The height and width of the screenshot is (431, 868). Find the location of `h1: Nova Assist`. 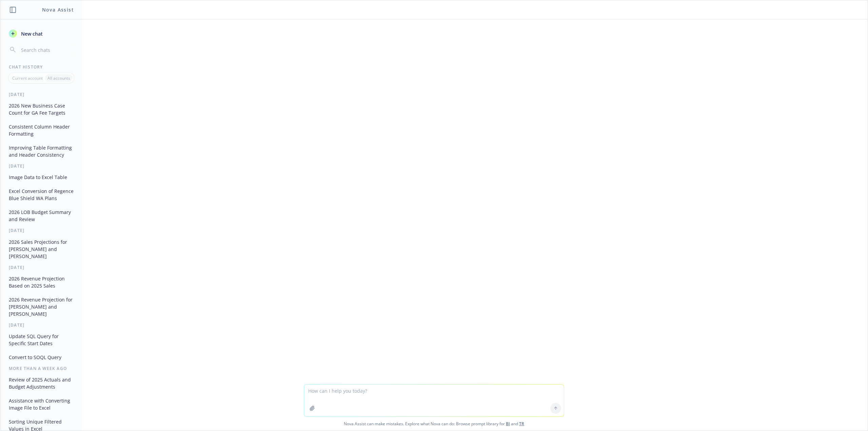

h1: Nova Assist is located at coordinates (58, 9).